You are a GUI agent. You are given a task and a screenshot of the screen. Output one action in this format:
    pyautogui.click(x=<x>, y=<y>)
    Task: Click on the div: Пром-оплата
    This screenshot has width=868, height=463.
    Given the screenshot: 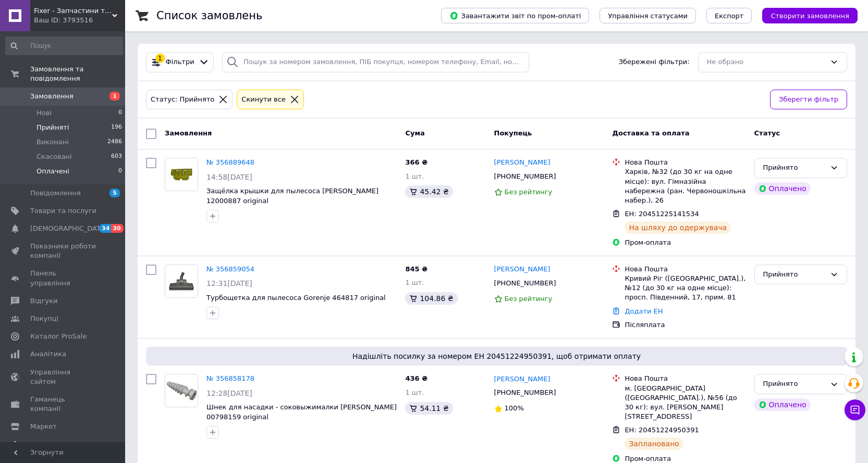 What is the action you would take?
    pyautogui.click(x=684, y=243)
    